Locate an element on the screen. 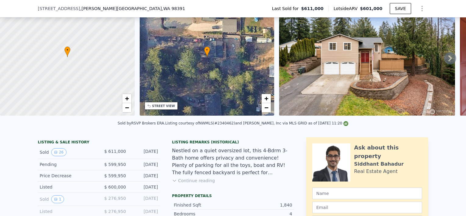 This screenshot has width=466, height=216. button: SAVE is located at coordinates (401, 9).